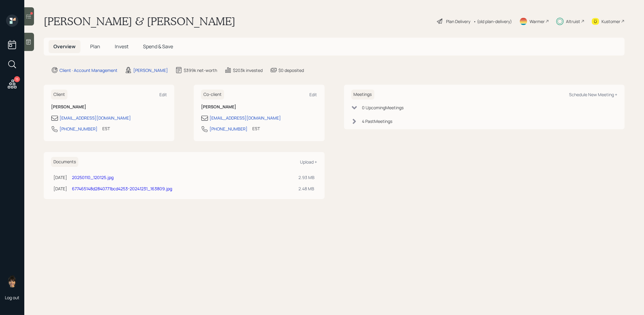  What do you see at coordinates (573, 21) in the screenshot?
I see `div: Altruist` at bounding box center [573, 21].